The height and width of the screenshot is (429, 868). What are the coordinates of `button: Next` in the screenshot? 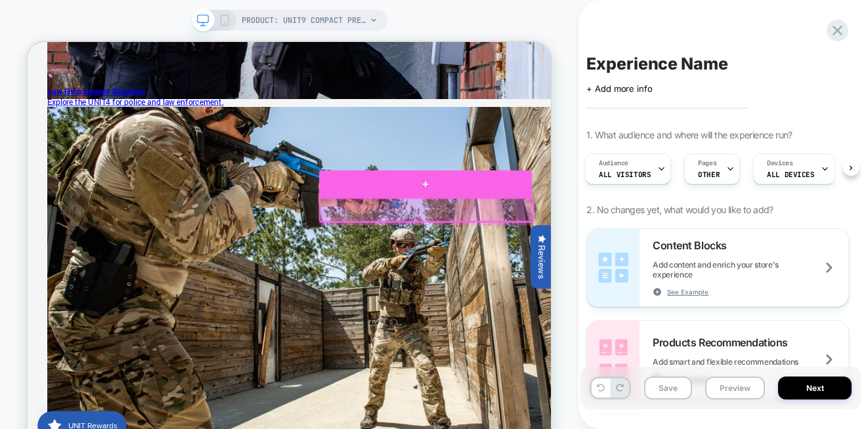 It's located at (815, 387).